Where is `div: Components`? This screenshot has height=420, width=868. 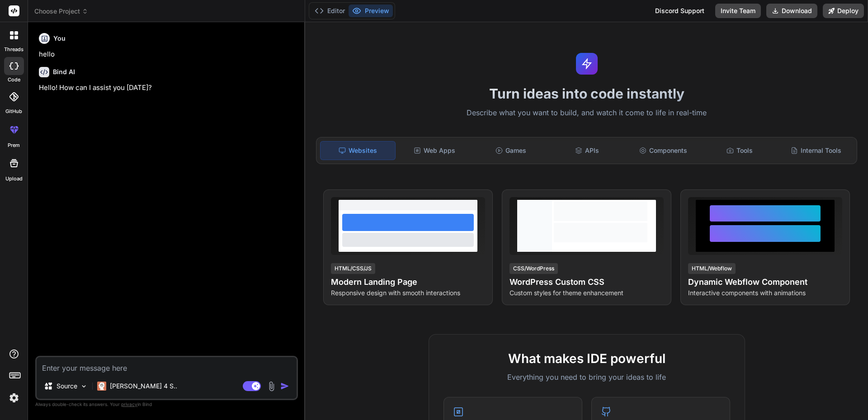
div: Components is located at coordinates (663, 150).